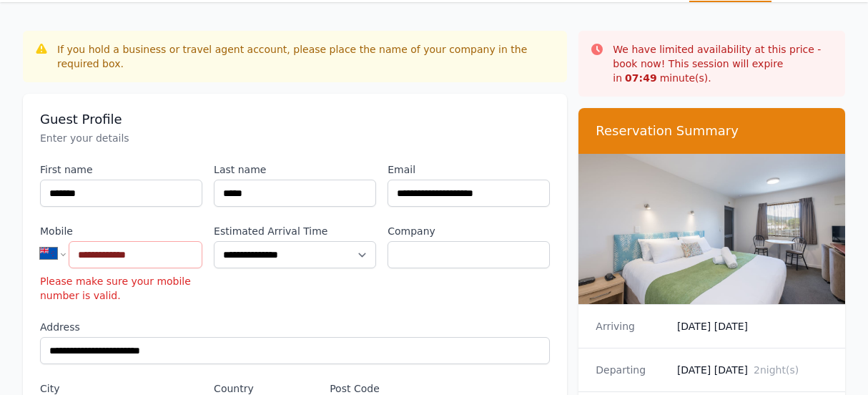  I want to click on h3: Reservation Summary, so click(712, 131).